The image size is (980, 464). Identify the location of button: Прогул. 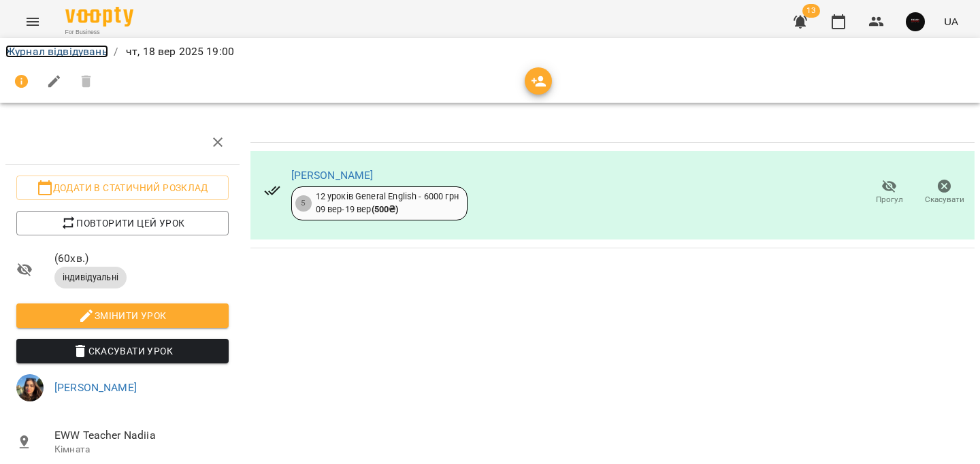
(889, 192).